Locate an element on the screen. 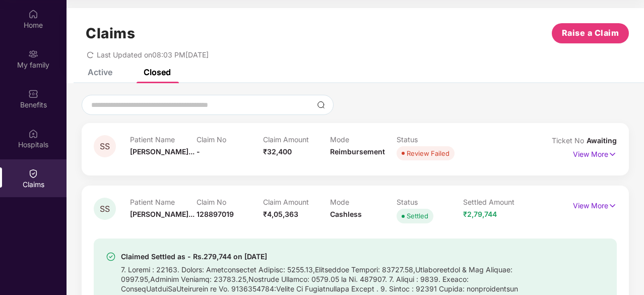  span: 128897019 is located at coordinates (215, 214).